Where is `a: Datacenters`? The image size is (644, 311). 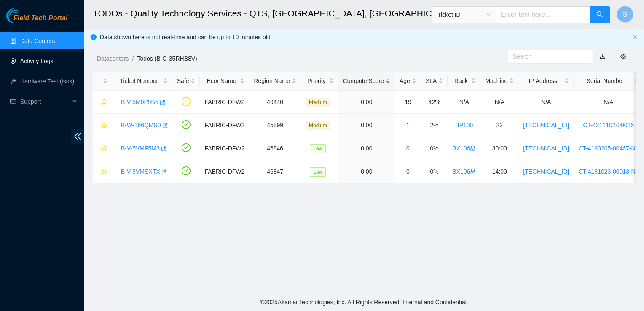 a: Datacenters is located at coordinates (113, 59).